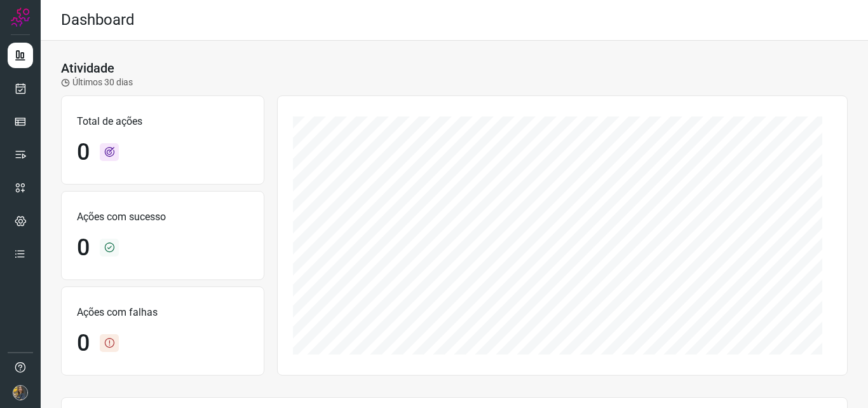 The image size is (868, 408). I want to click on h2: Dashboard, so click(98, 20).